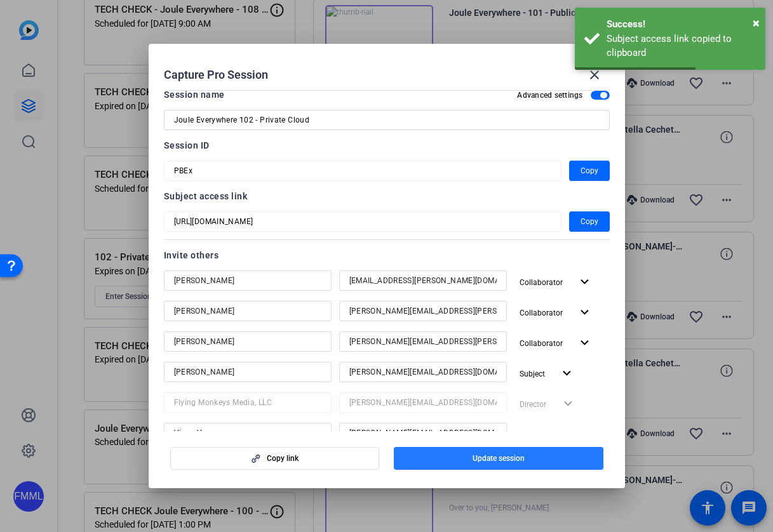  I want to click on div: Subject access link copied to clipboard, so click(680, 46).